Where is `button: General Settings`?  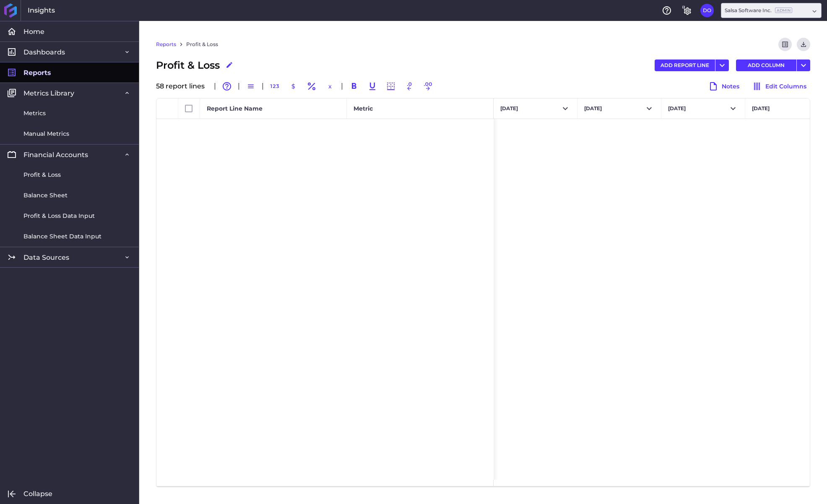
button: General Settings is located at coordinates (688, 11).